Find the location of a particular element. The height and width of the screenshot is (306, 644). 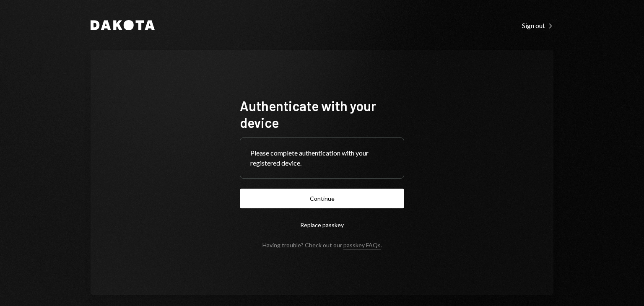

div: Please complete authentication with your registered device. is located at coordinates (322, 158).